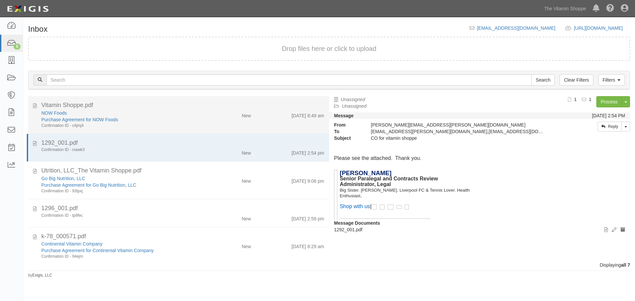 Image resolution: width=635 pixels, height=301 pixels. I want to click on div: 1296_001.pdf, so click(182, 209).